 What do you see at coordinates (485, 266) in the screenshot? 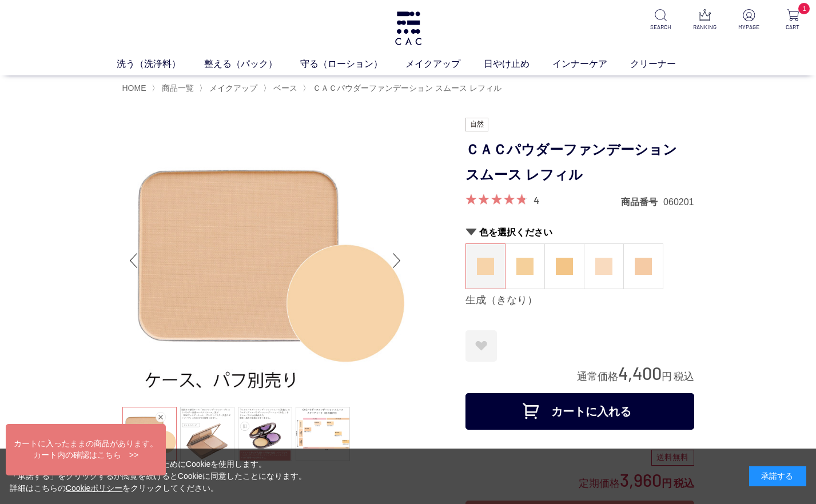
I see `dl: 生成（きなり）` at bounding box center [485, 266].